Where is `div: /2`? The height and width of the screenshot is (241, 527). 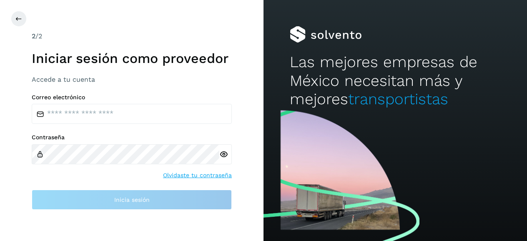
div: /2 is located at coordinates (132, 36).